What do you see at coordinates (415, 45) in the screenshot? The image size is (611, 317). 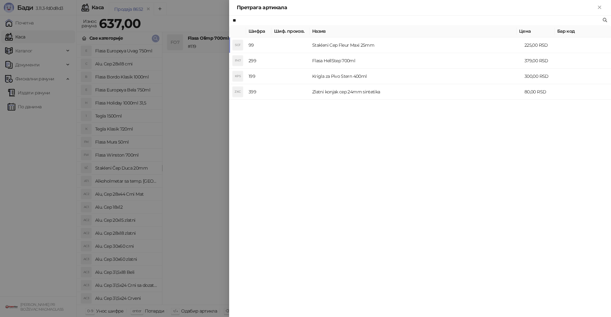 I see `td: Stakleni Cep Fleur Maxi 25mm` at bounding box center [415, 45].